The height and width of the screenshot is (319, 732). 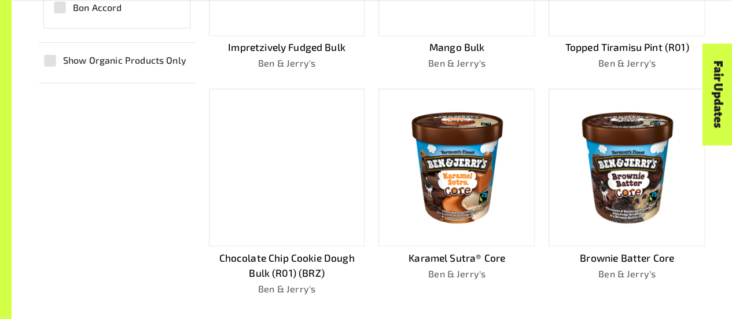 What do you see at coordinates (287, 266) in the screenshot?
I see `p: Chocolate Chip Cookie Dough Bulk (R01) (BRZ)` at bounding box center [287, 266].